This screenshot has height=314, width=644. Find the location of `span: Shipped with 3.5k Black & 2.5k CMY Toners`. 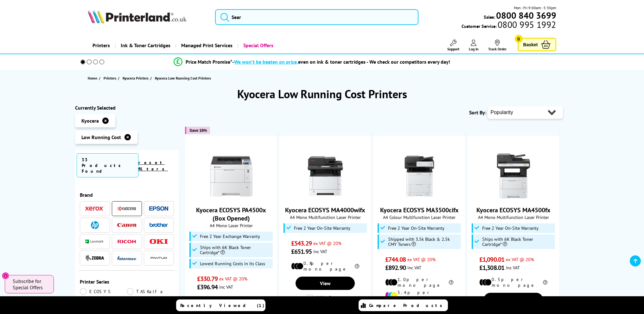

span: Shipped with 3.5k Black & 2.5k CMY Toners is located at coordinates (424, 242).